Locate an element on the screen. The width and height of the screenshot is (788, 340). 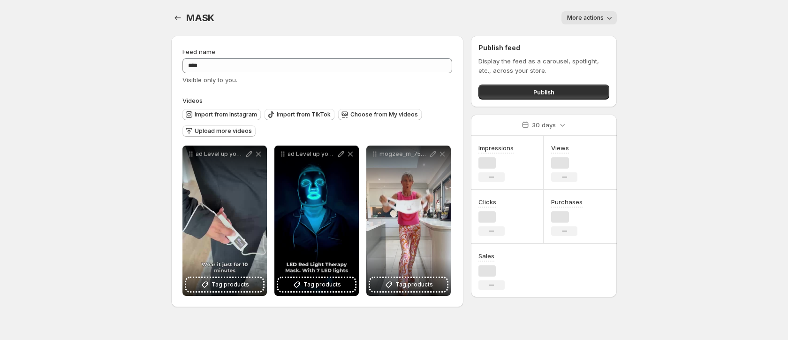
span: Videos is located at coordinates (192, 100).